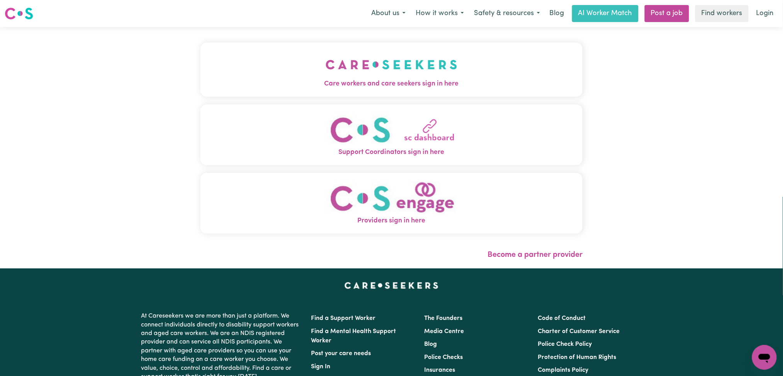  What do you see at coordinates (388, 14) in the screenshot?
I see `button: About us` at bounding box center [388, 14].